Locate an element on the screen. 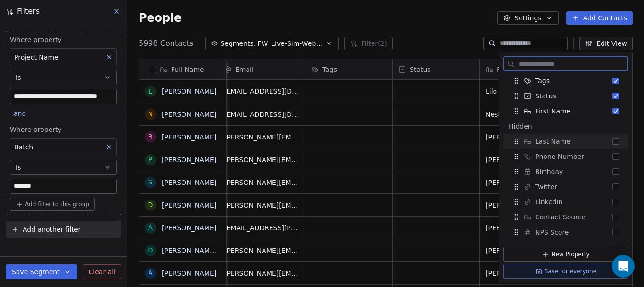 This screenshot has width=644, height=287. div: Full Name is located at coordinates (183, 69).